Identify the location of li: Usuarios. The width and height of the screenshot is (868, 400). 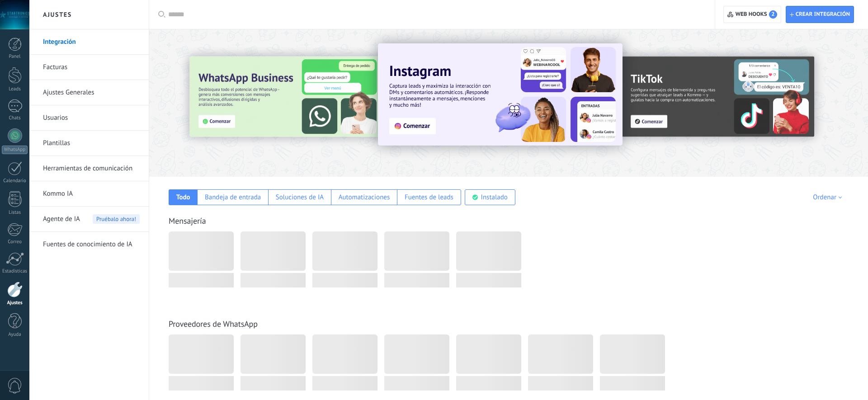
(89, 118).